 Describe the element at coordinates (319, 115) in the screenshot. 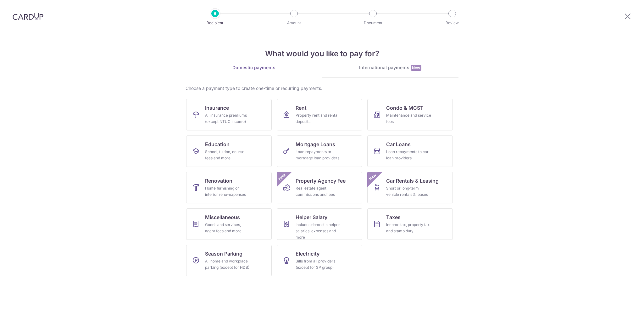

I see `a: RentProperty rent and rental deposits` at that location.